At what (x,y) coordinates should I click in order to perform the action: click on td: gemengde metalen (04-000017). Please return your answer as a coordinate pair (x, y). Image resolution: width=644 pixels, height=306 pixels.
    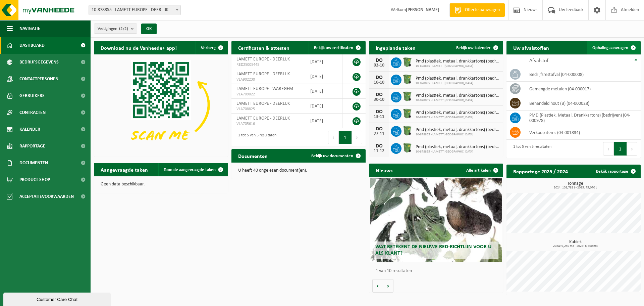
    Looking at the image, I should click on (583, 88).